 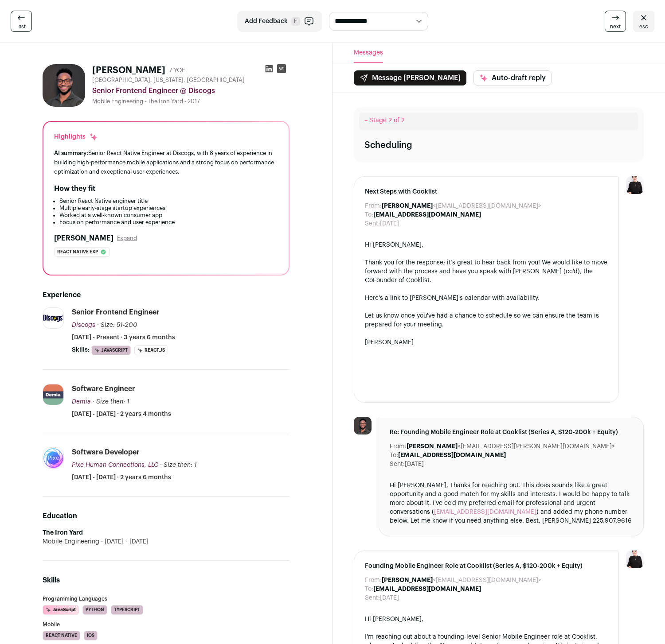 What do you see at coordinates (486, 321) in the screenshot?
I see `div: Let us know once you've had a chance to schedule so we can ensure the team is prepared for your m...` at bounding box center [486, 321].